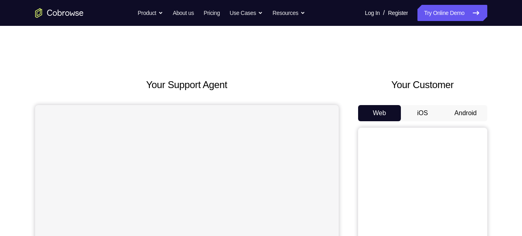  I want to click on button: Web, so click(379, 113).